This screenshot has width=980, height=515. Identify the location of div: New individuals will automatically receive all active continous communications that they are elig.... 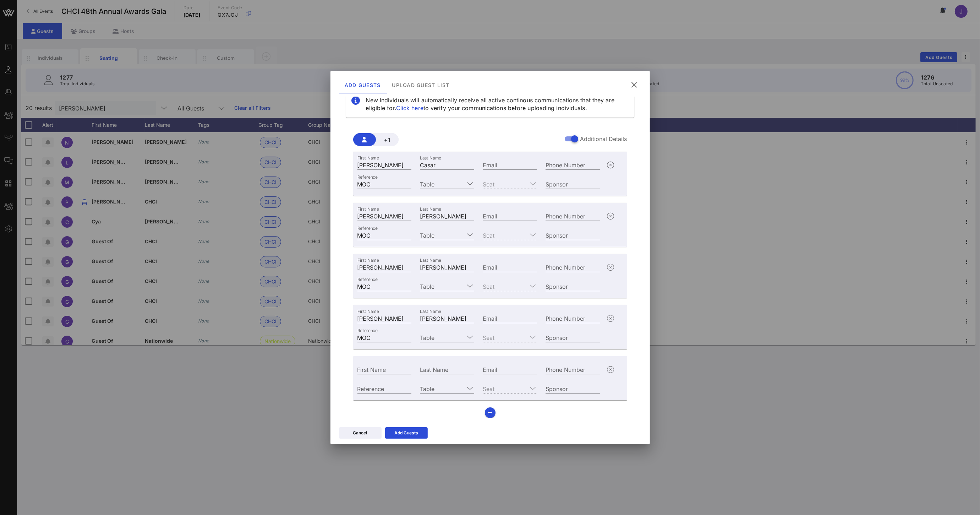
(498, 104).